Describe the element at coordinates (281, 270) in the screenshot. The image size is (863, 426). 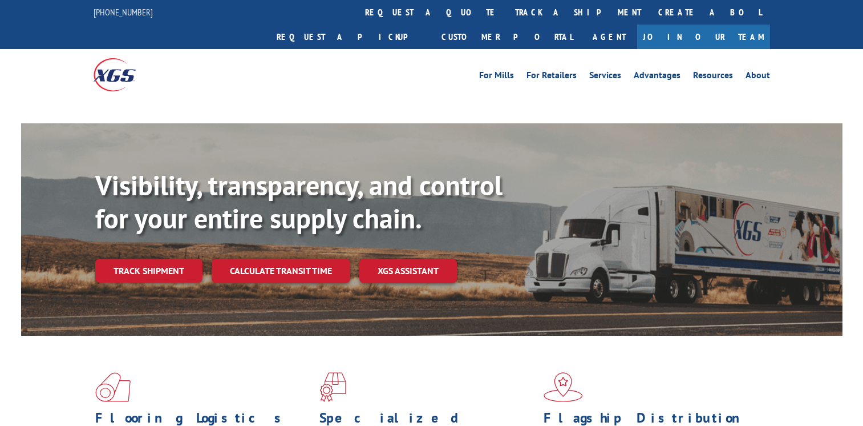
I see `a: Calculate transit time` at that location.